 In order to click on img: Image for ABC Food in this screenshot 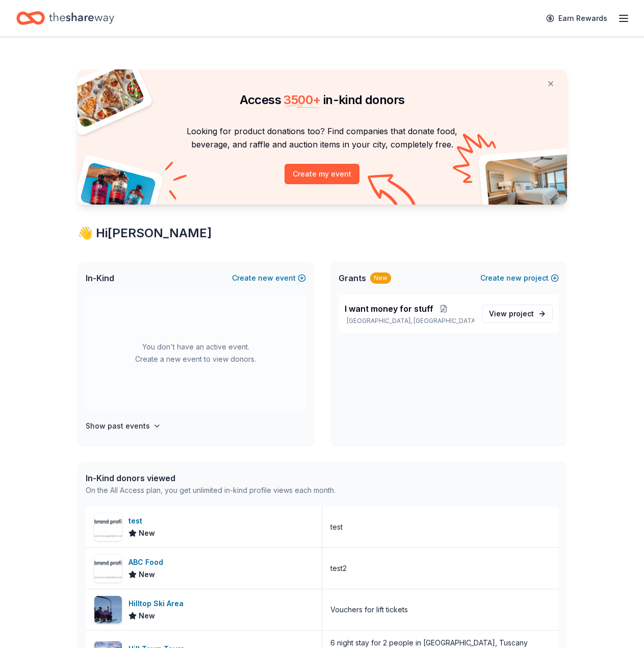, I will do `click(108, 568)`.